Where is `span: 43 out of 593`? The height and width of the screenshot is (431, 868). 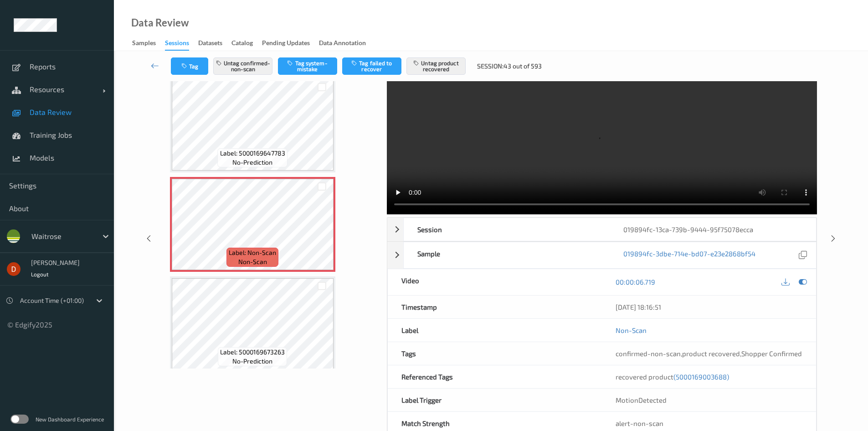
span: 43 out of 593 is located at coordinates (523, 66).